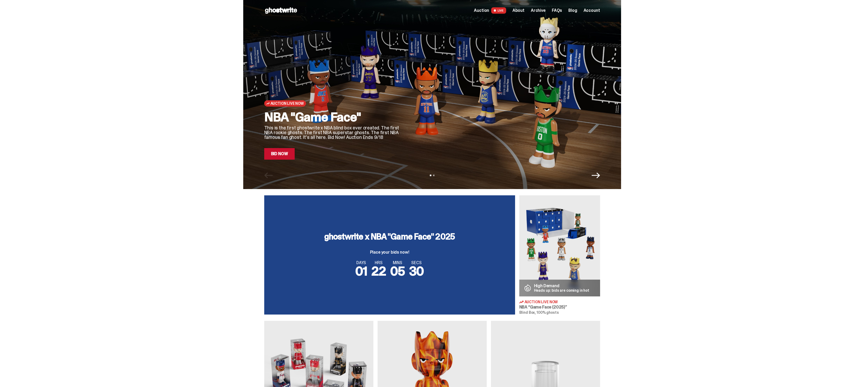 This screenshot has width=868, height=387. Describe the element at coordinates (397, 271) in the screenshot. I see `span: 05` at that location.